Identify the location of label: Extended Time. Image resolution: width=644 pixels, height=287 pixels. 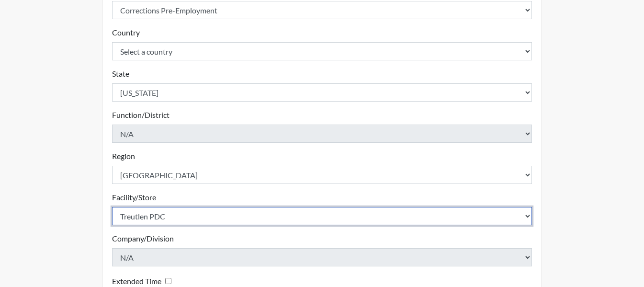
(136, 281).